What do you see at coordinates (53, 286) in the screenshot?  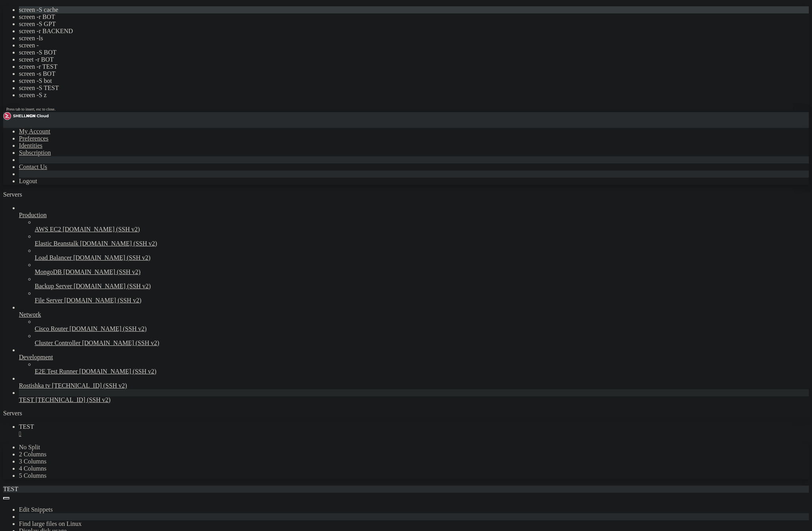 I see `span: Backup Server` at bounding box center [53, 286].